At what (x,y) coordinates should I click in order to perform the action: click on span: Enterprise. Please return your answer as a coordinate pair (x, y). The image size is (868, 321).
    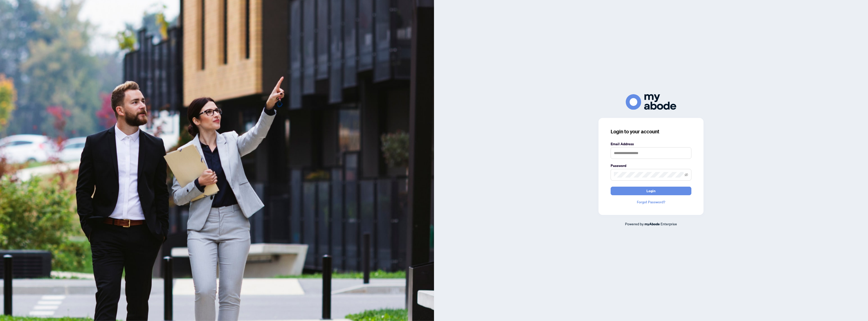
    Looking at the image, I should click on (669, 224).